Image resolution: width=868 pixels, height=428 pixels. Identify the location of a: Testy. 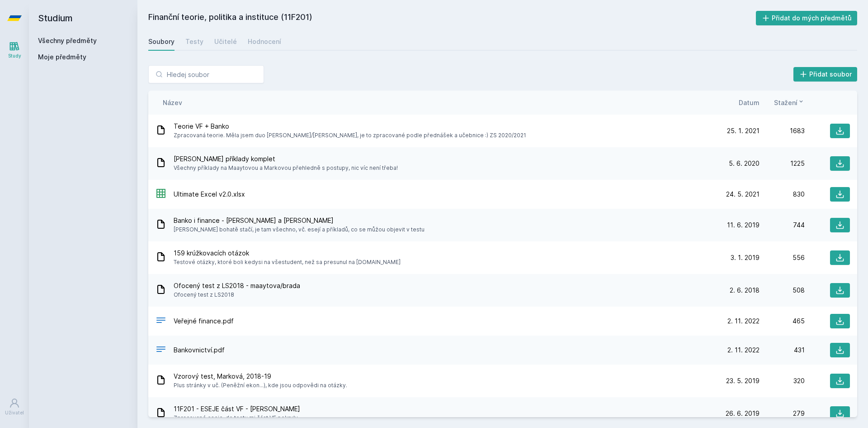
(194, 42).